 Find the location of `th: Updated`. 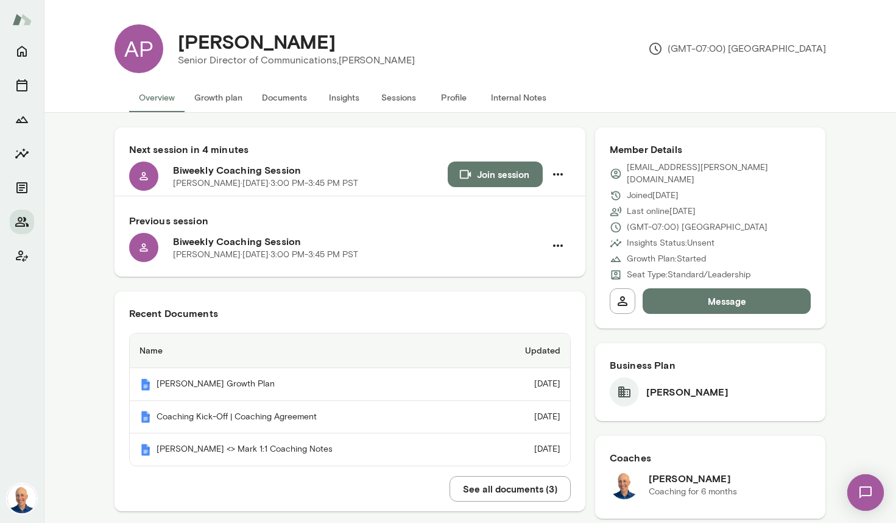

th: Updated is located at coordinates (525, 350).